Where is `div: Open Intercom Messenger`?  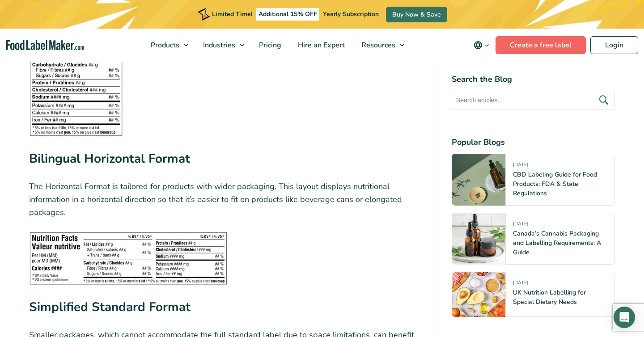 div: Open Intercom Messenger is located at coordinates (624, 317).